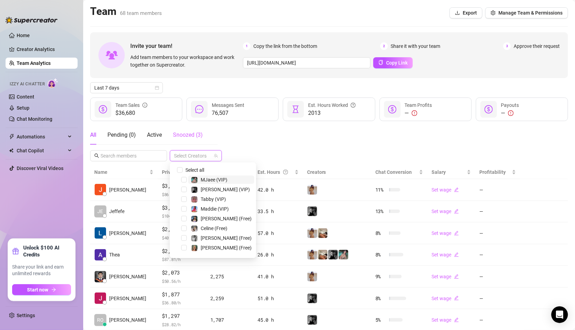 This screenshot has width=575, height=330. Describe the element at coordinates (194, 228) in the screenshot. I see `img: Celine (Free)` at that location.